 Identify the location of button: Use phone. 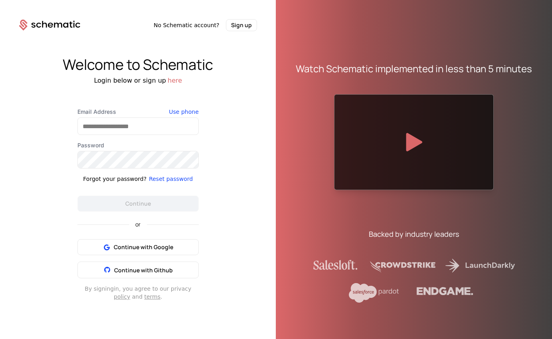
(183, 112).